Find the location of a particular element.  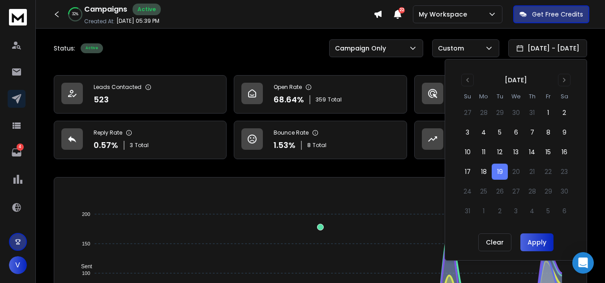

button: 28 is located at coordinates (483, 113).